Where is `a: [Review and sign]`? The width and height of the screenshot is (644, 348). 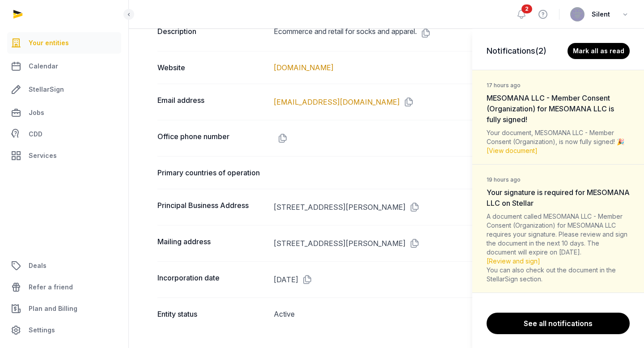
a: [Review and sign] is located at coordinates (513, 261).